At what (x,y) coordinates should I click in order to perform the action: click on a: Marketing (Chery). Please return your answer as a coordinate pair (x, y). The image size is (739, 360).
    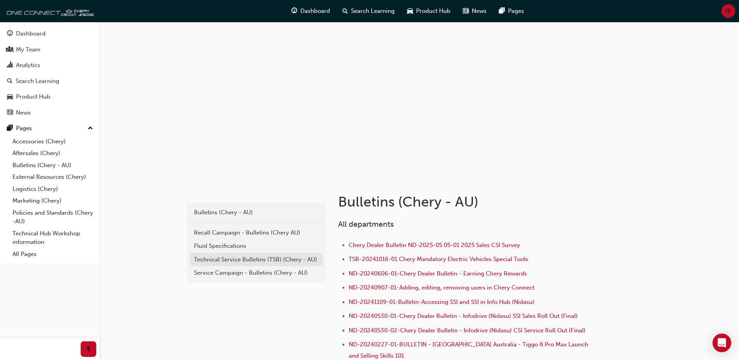
    Looking at the image, I should click on (53, 201).